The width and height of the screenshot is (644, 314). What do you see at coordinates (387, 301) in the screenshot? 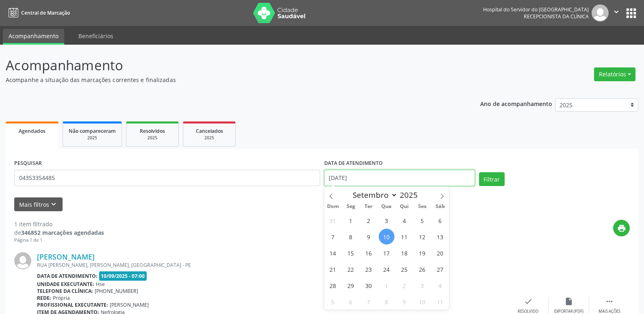
I see `span: Outubro 8, 2025` at bounding box center [387, 301].